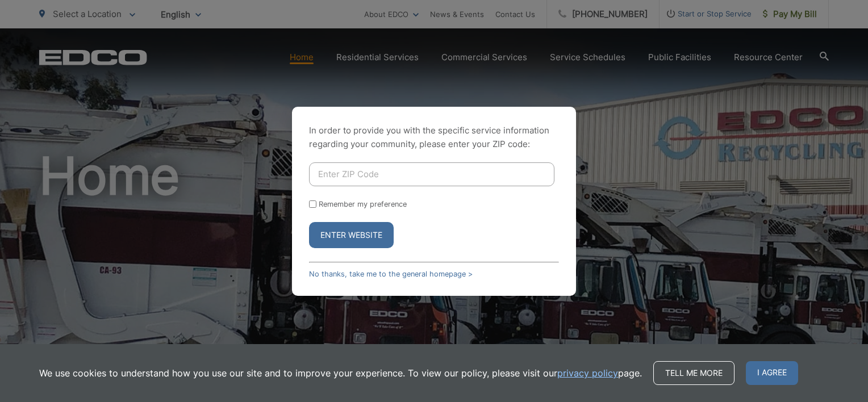 The width and height of the screenshot is (868, 402). What do you see at coordinates (772, 372) in the screenshot?
I see `span: I agree` at bounding box center [772, 372].